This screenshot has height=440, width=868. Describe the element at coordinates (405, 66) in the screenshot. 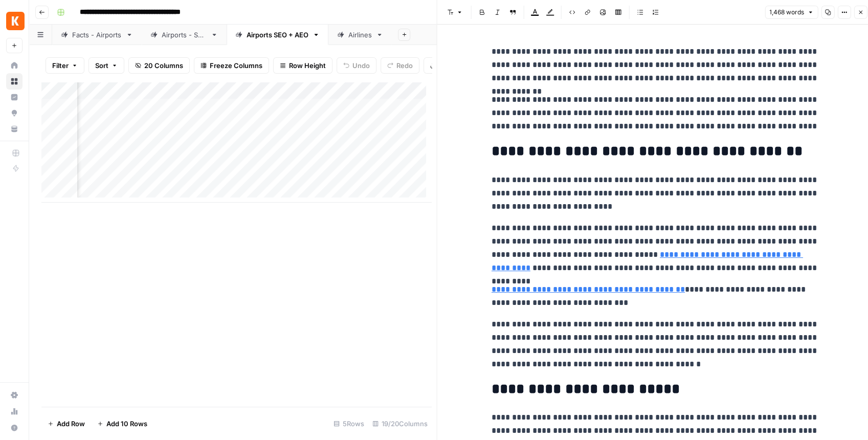

I see `span: Redo` at that location.